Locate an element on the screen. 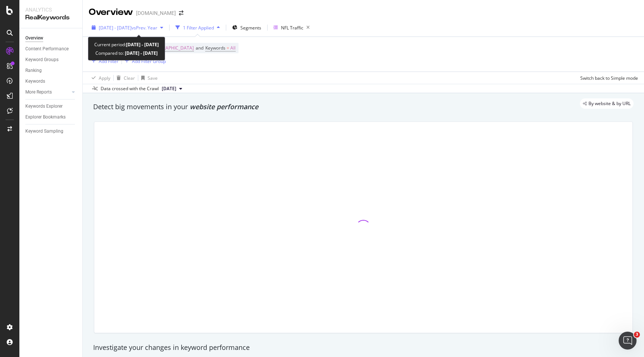 The height and width of the screenshot is (357, 644). a: Keyword Sampling is located at coordinates (51, 131).